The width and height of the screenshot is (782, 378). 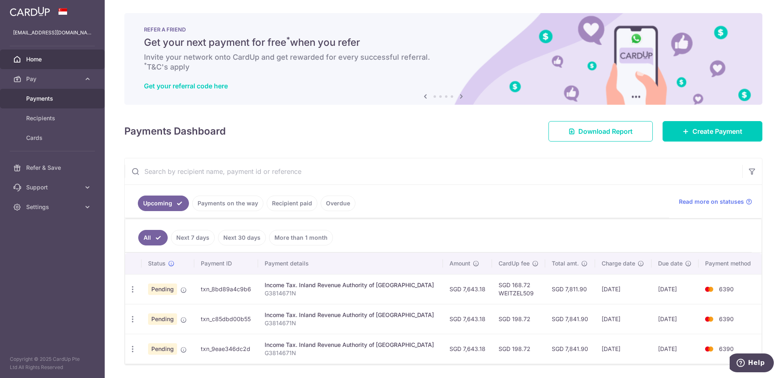 What do you see at coordinates (242, 238) in the screenshot?
I see `a: Next 30 days` at bounding box center [242, 238].